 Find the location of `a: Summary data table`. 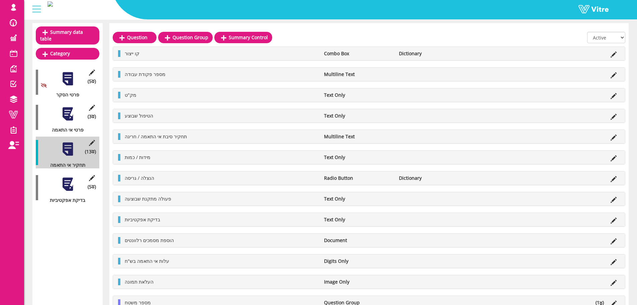

a: Summary data table is located at coordinates (68, 35).